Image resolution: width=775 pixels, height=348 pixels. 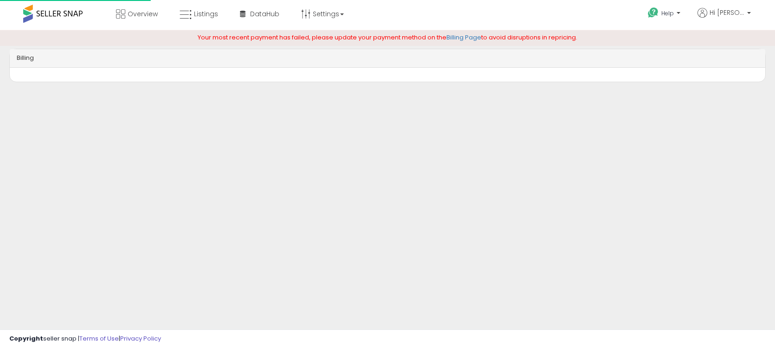 What do you see at coordinates (653, 13) in the screenshot?
I see `i: Get Help` at bounding box center [653, 13].